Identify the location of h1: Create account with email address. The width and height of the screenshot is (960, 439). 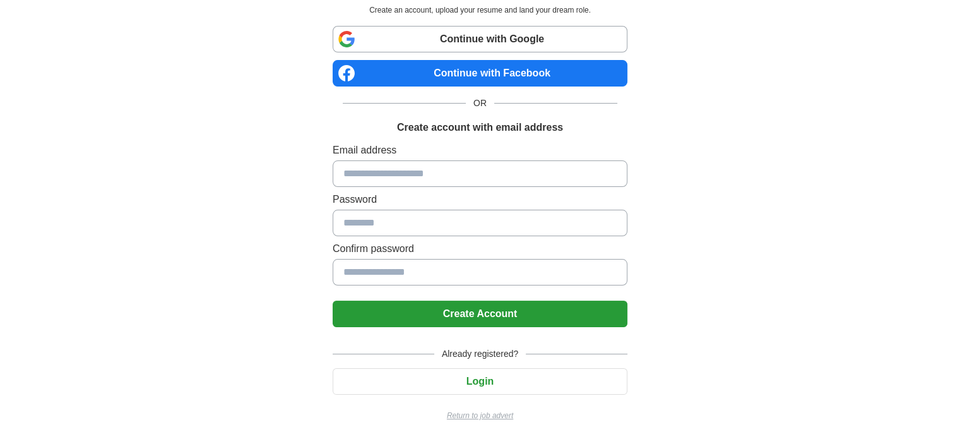
(480, 127).